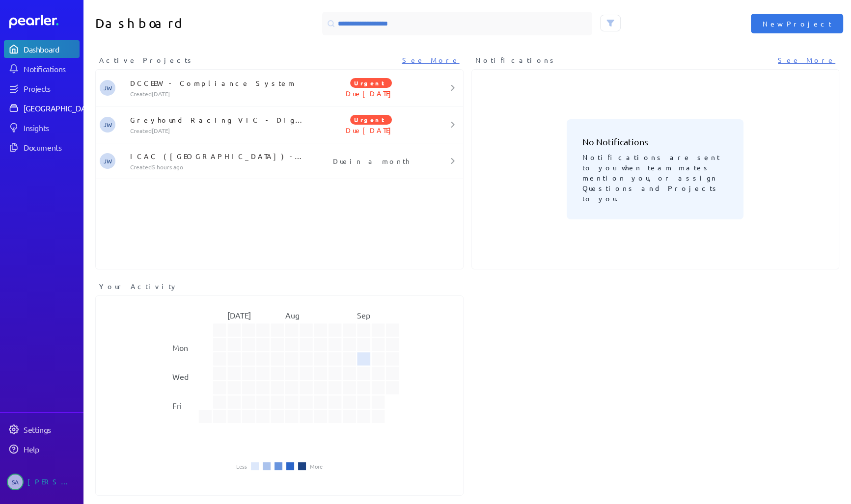 This screenshot has height=504, width=851. I want to click on h1: Dashboard, so click(185, 23).